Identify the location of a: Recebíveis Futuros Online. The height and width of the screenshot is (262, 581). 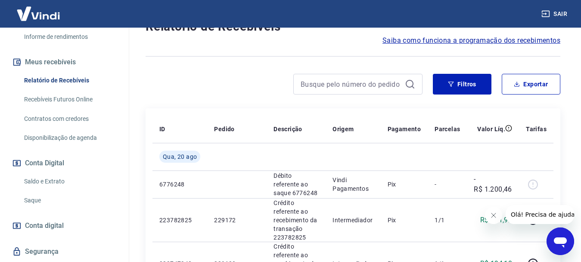
(69, 99).